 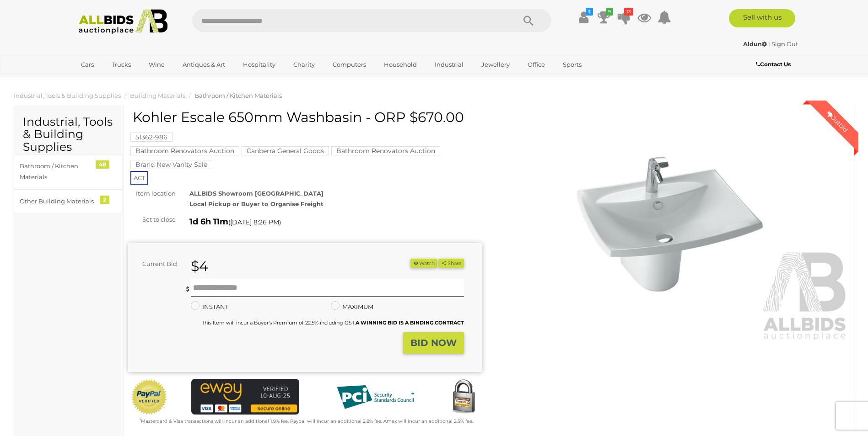 I want to click on a: Antiques & Art, so click(x=203, y=64).